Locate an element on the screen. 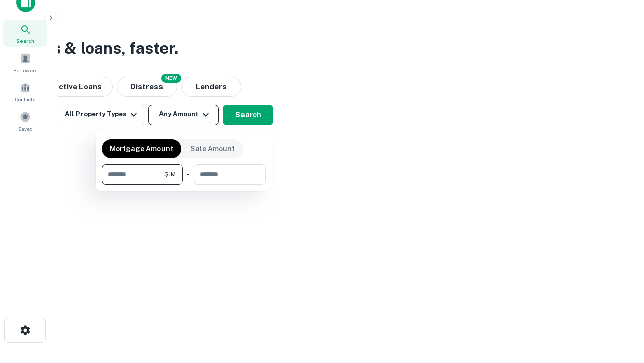 The height and width of the screenshot is (363, 644). p: Sale Amount is located at coordinates (212, 148).